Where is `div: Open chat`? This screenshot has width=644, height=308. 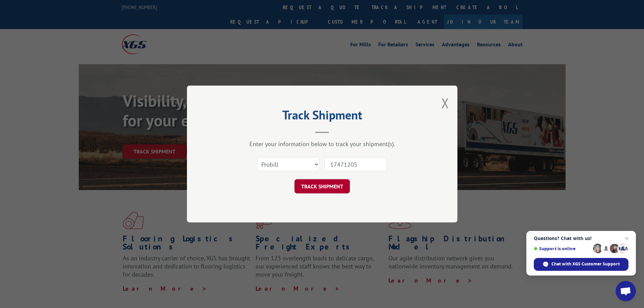 div: Open chat is located at coordinates (626, 291).